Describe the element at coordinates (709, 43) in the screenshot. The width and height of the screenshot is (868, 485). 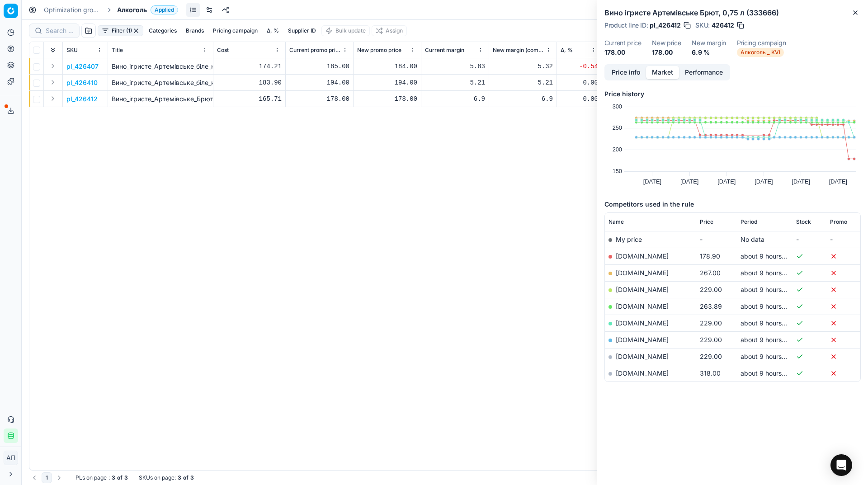
I see `dt: New margin` at that location.